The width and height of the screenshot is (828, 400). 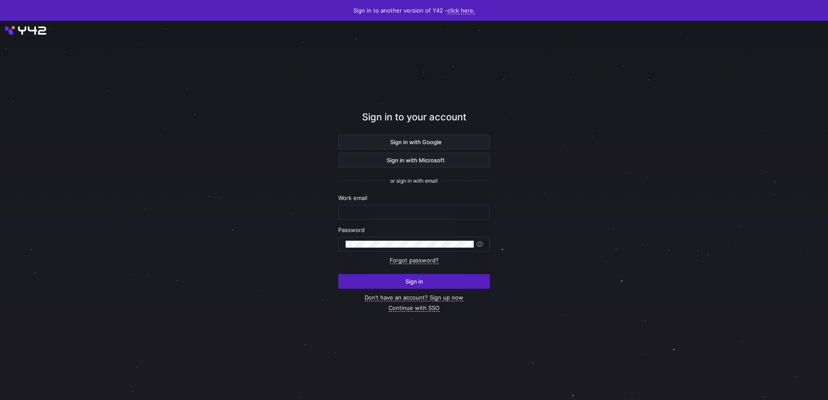 What do you see at coordinates (414, 260) in the screenshot?
I see `a: Forgot password?` at bounding box center [414, 260].